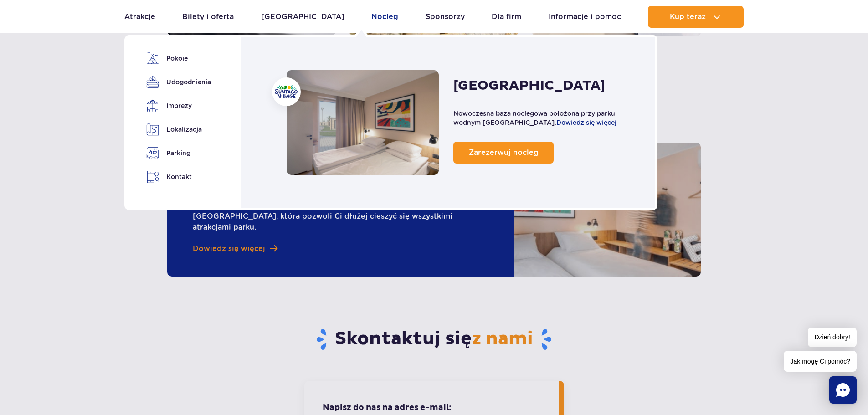  Describe the element at coordinates (503, 152) in the screenshot. I see `span: Zarezerwuj nocleg` at that location.